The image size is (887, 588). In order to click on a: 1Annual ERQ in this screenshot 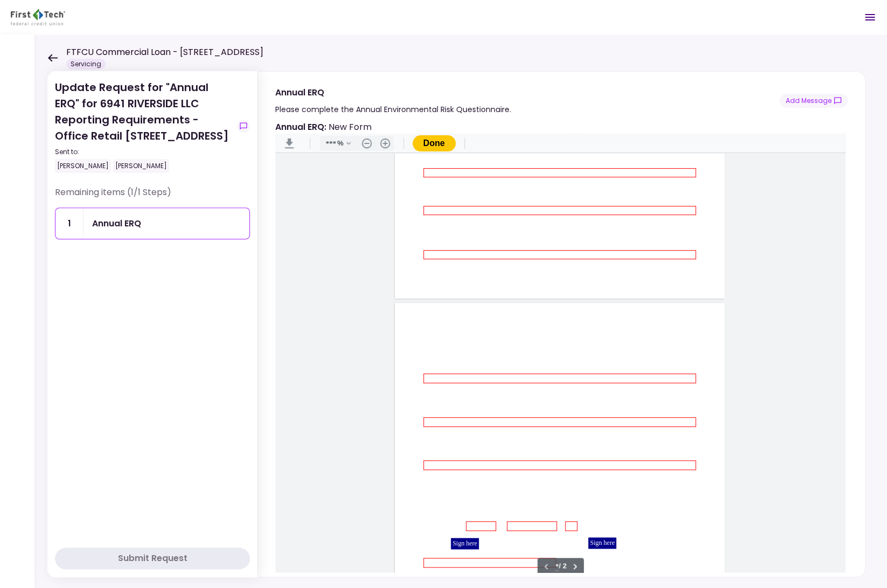, I will do `click(152, 223)`.